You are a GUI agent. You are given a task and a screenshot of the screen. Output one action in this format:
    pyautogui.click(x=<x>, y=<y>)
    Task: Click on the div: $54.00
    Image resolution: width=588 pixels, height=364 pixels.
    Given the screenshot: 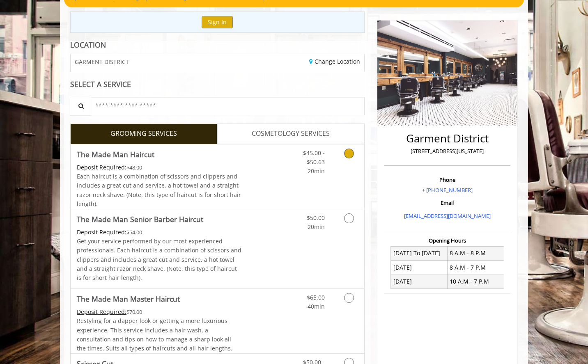 What is the action you would take?
    pyautogui.click(x=160, y=232)
    